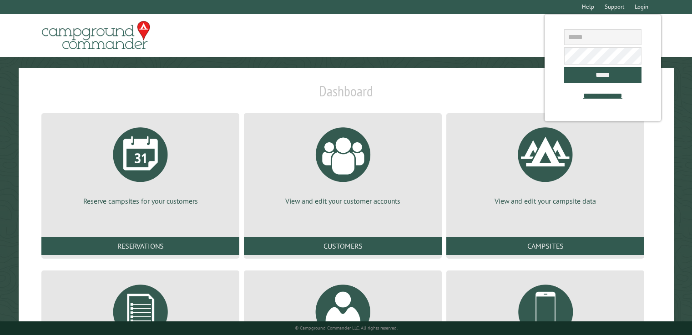 This screenshot has height=335, width=692. Describe the element at coordinates (96, 35) in the screenshot. I see `img: Campground Commander` at that location.